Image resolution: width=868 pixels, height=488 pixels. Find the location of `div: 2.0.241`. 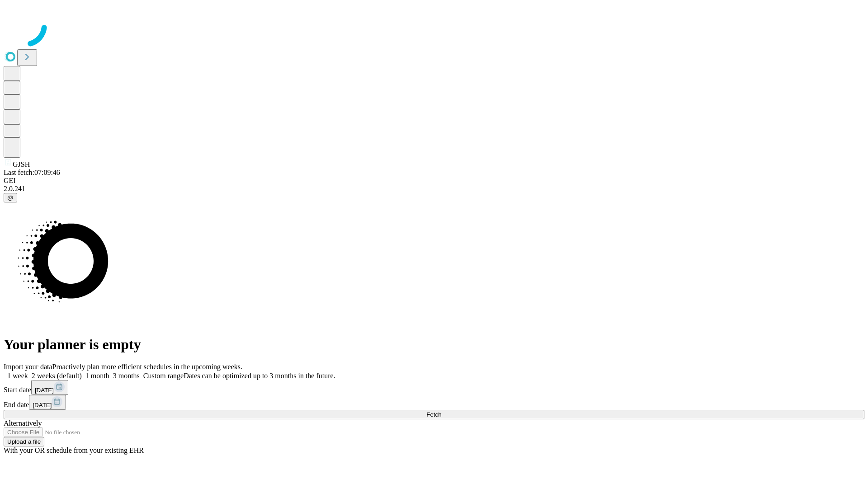

div: 2.0.241 is located at coordinates (434, 189).